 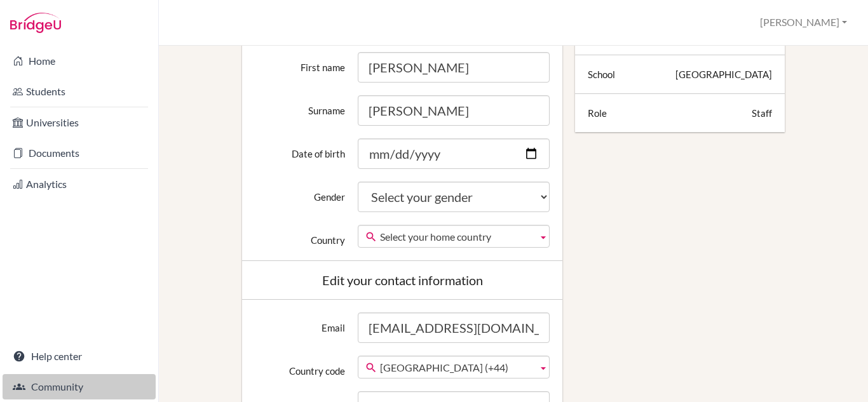 I want to click on a: Community, so click(x=79, y=387).